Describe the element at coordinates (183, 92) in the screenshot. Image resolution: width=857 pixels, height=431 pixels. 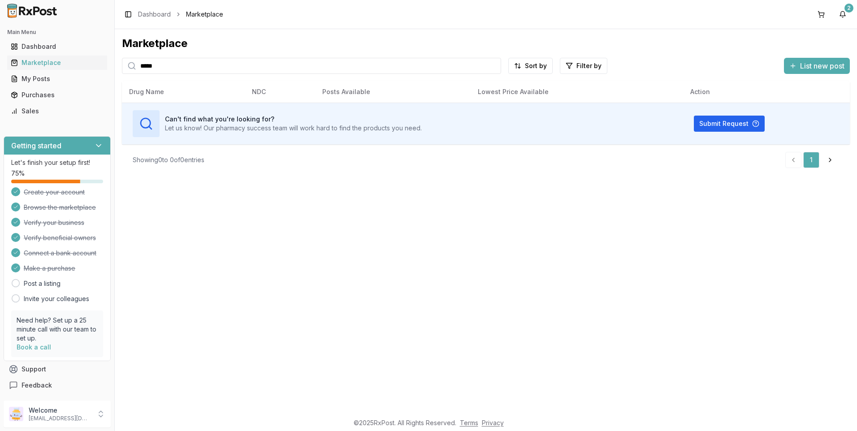
I see `th: Drug Name` at that location.